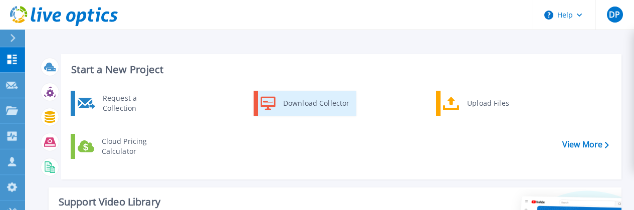 The width and height of the screenshot is (634, 210). Describe the element at coordinates (586, 144) in the screenshot. I see `a: View More` at that location.